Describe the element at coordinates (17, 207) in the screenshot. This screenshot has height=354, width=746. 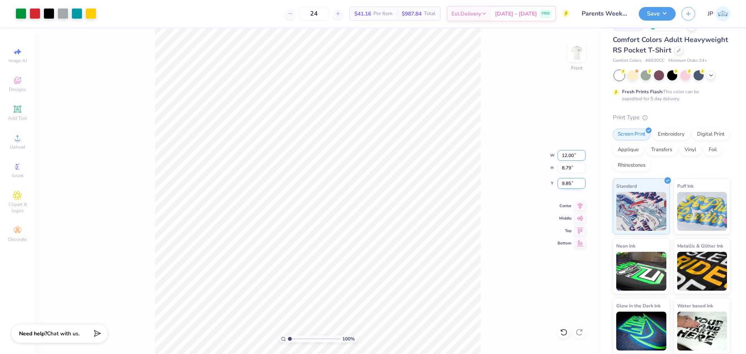
I see `span: Clipart & logos` at that location.